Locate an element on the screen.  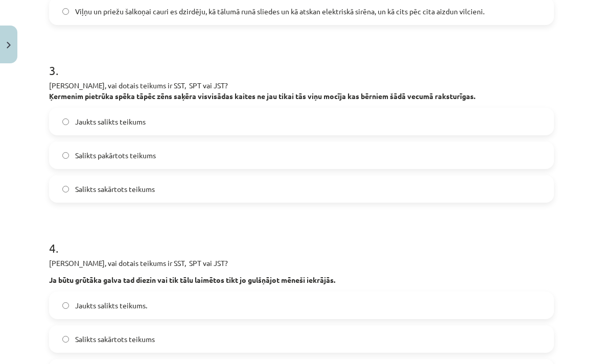
h1: 4 . is located at coordinates (302, 239).